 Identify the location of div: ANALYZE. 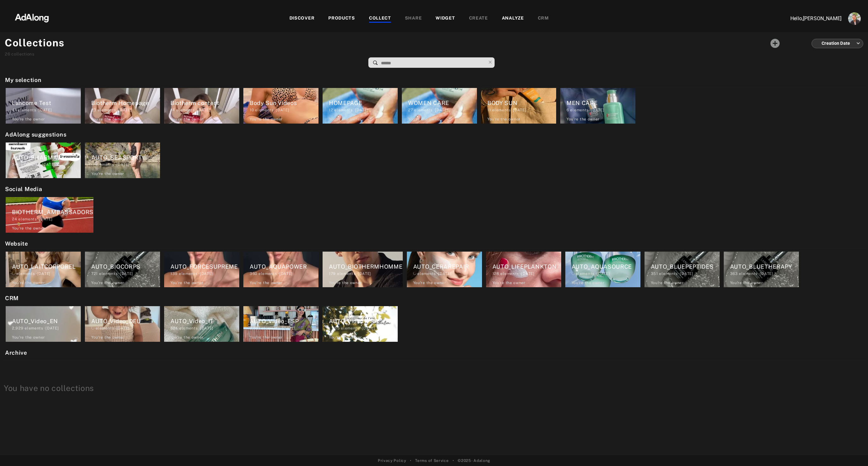
(513, 19).